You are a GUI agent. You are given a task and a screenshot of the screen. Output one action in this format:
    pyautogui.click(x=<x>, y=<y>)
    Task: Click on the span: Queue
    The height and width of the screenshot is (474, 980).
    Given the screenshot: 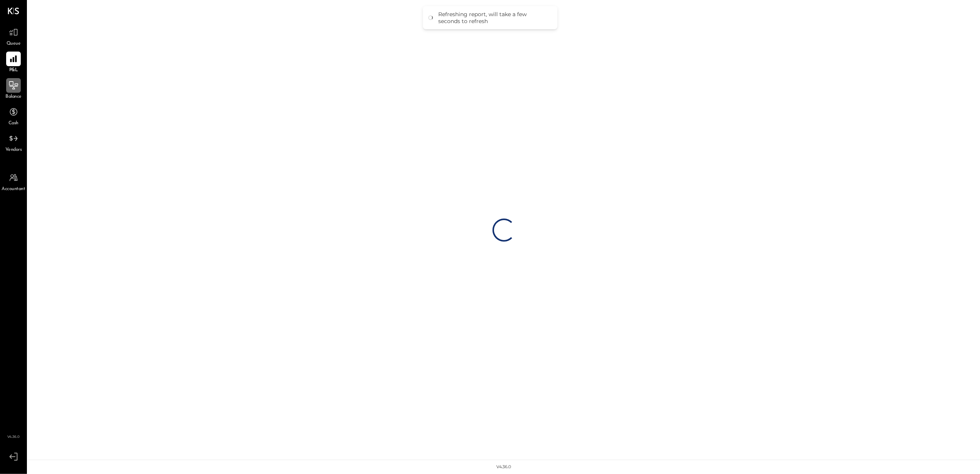 What is the action you would take?
    pyautogui.click(x=14, y=44)
    